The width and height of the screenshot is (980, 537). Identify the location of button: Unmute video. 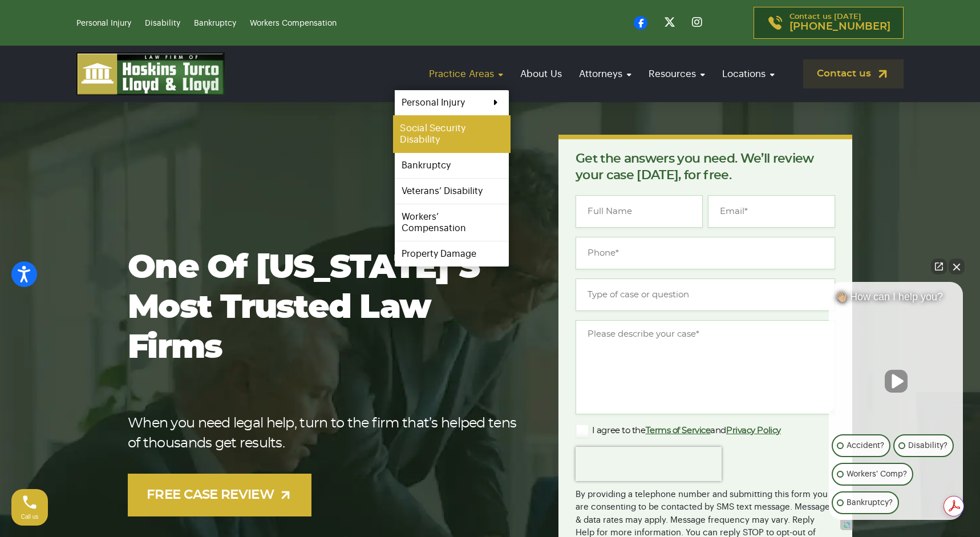
(896, 381).